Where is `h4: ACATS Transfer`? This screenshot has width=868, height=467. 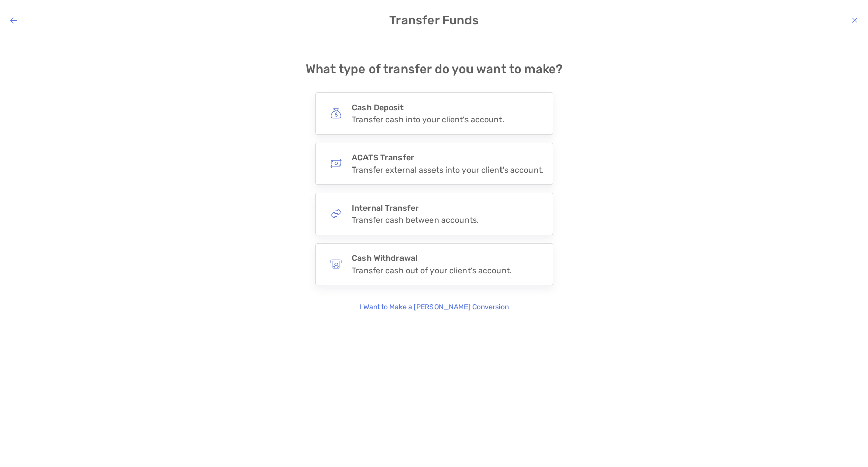 h4: ACATS Transfer is located at coordinates (447, 158).